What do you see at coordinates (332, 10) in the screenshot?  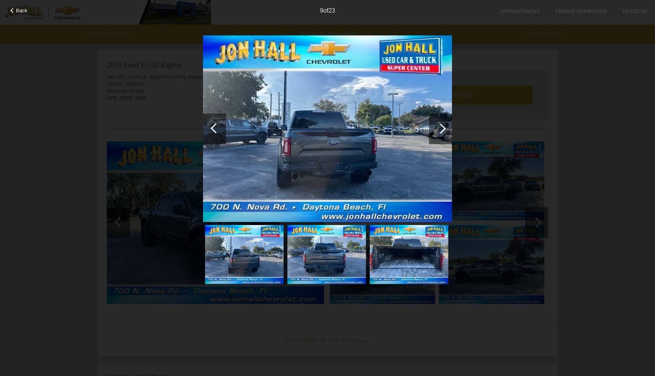 I see `span: 23` at bounding box center [332, 10].